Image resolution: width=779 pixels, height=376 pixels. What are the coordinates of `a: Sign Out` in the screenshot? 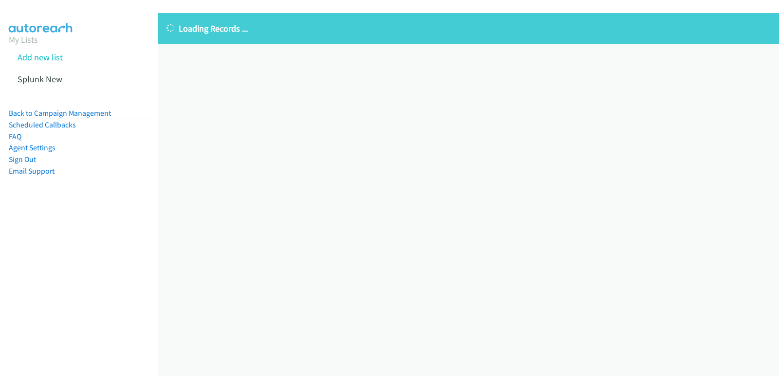 It's located at (22, 159).